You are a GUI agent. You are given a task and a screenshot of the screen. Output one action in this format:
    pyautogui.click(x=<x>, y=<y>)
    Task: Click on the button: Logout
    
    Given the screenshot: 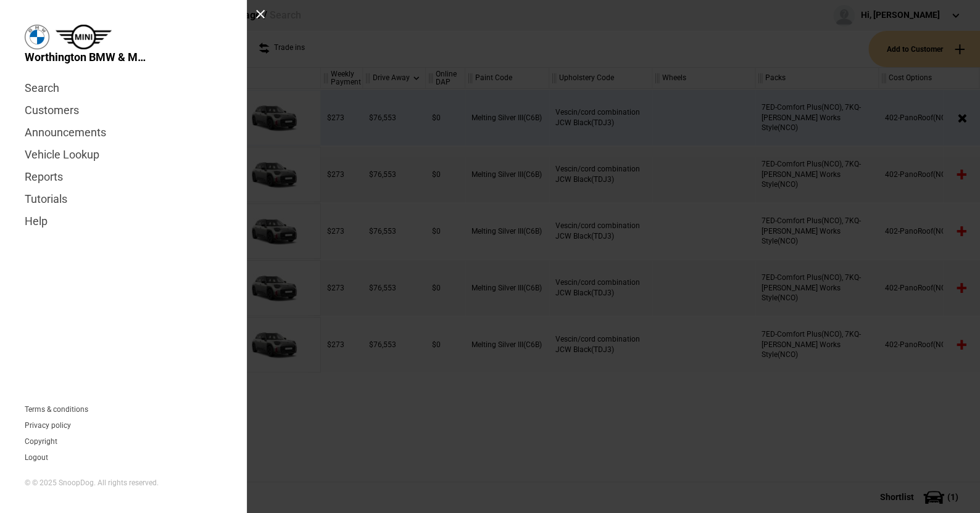 What is the action you would take?
    pyautogui.click(x=37, y=457)
    